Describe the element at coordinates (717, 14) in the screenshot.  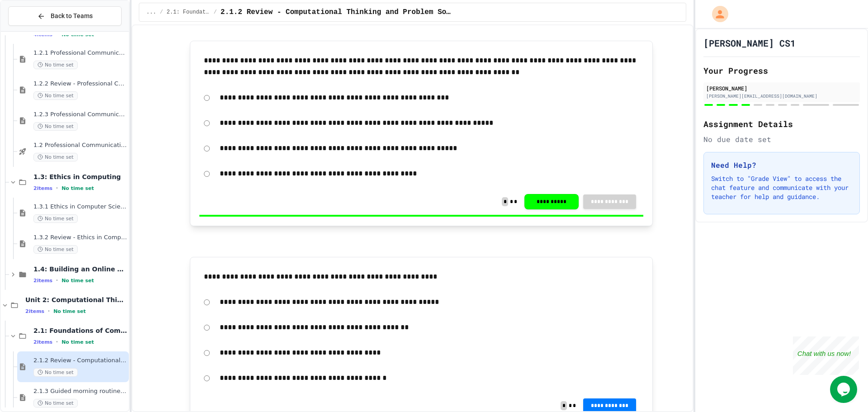
I see `div: My Account` at that location.